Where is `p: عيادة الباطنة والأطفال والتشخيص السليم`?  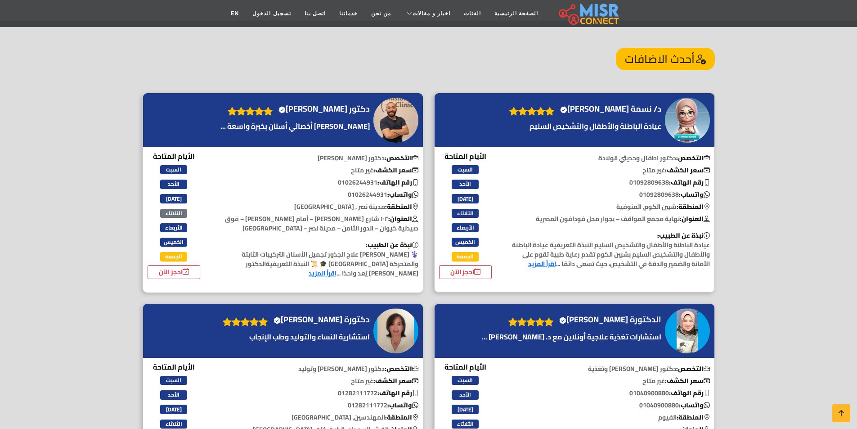 p: عيادة الباطنة والأطفال والتشخيص السليم is located at coordinates (584, 126).